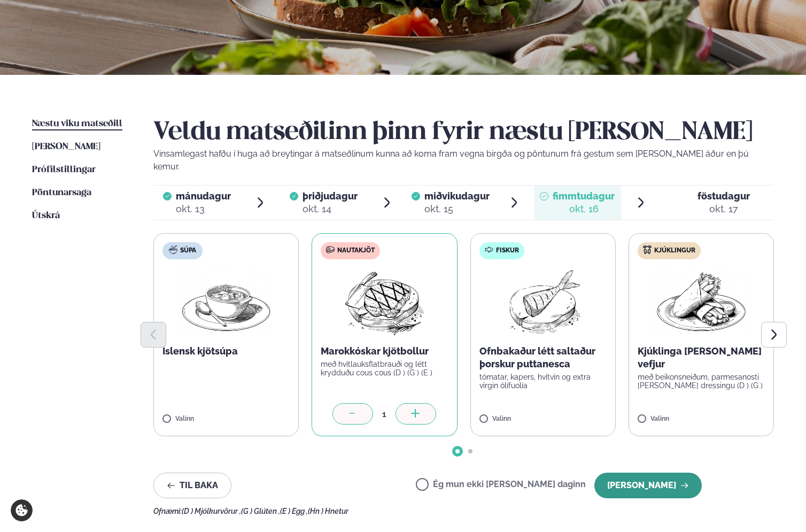  What do you see at coordinates (543, 357) in the screenshot?
I see `p: Ofnbakaður létt saltaður þorskur puttanesca` at bounding box center [543, 357].